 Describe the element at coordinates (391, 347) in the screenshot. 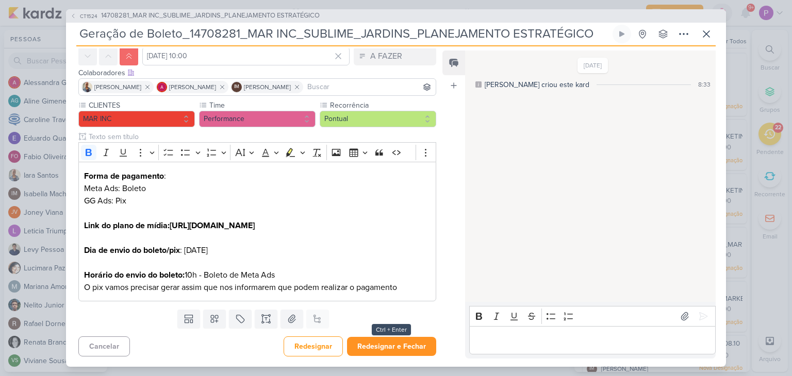

I see `button: Redesignar e Fechar` at that location.